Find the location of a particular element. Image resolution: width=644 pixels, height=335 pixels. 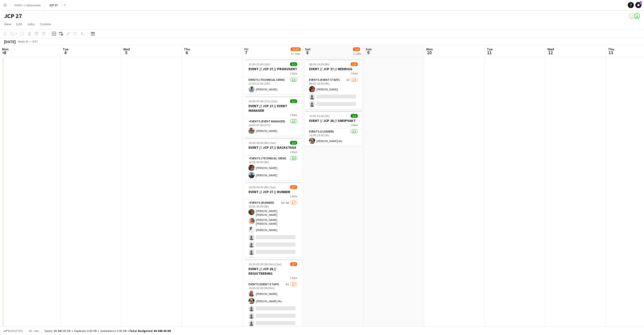

span: Week 45 is located at coordinates (23, 41).